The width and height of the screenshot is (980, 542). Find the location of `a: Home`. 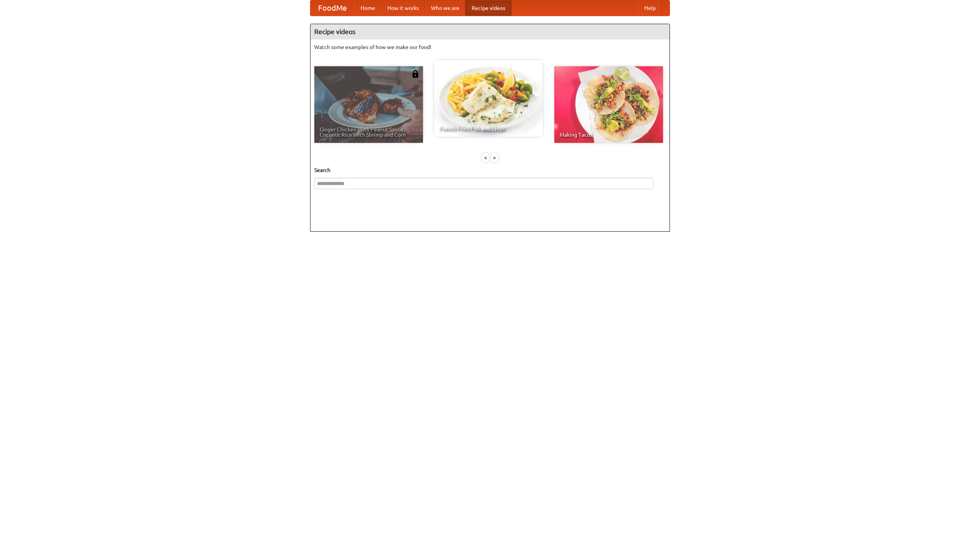

a: Home is located at coordinates (368, 8).